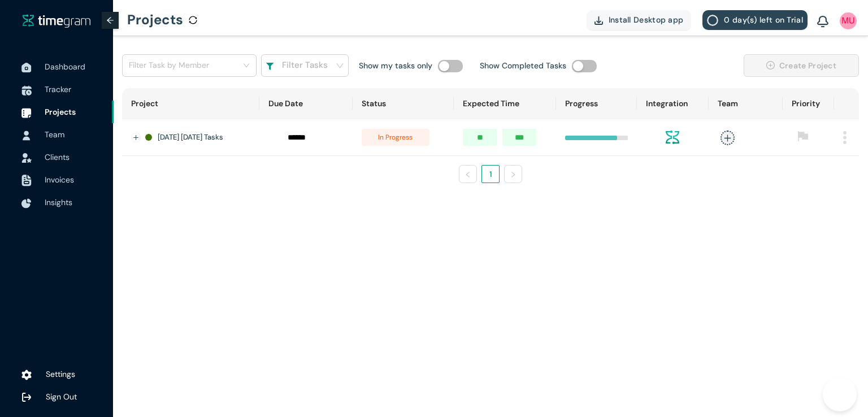  What do you see at coordinates (56, 21) in the screenshot?
I see `img: timegram` at bounding box center [56, 21].